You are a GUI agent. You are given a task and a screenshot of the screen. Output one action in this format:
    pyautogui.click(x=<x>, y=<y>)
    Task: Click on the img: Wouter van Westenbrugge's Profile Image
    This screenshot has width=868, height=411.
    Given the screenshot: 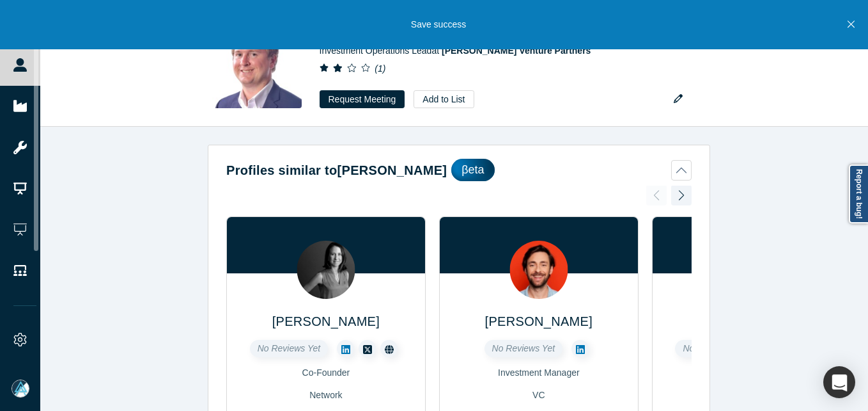 What is the action you would take?
    pyautogui.click(x=538, y=269)
    